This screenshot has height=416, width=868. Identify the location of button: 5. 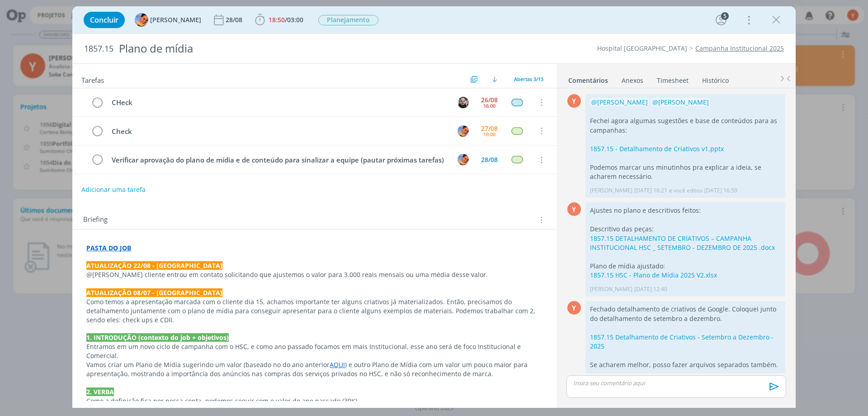
(721, 20).